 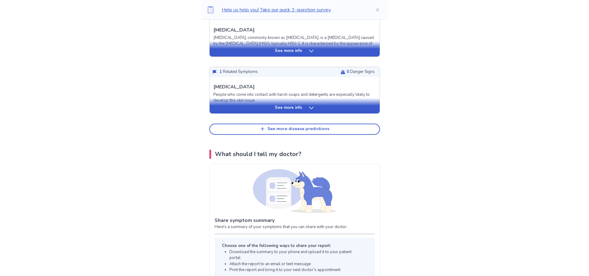 What do you see at coordinates (239, 72) in the screenshot?
I see `p: Related Symptoms` at bounding box center [239, 72].